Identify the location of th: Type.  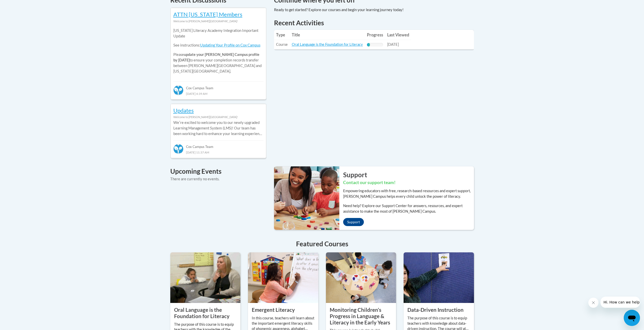
(282, 35).